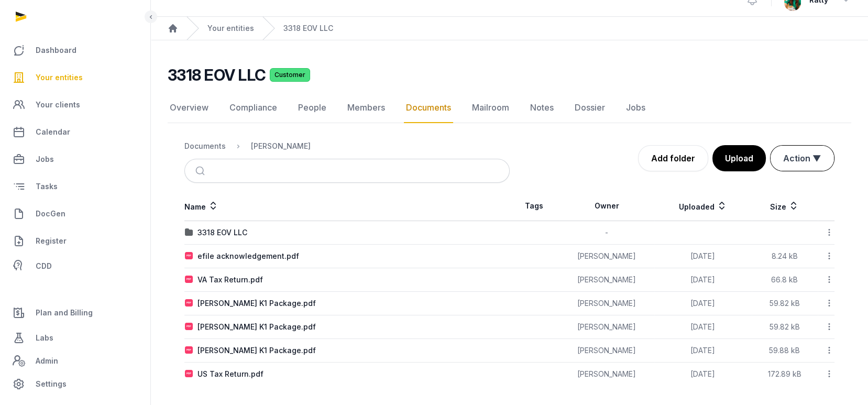  Describe the element at coordinates (45, 338) in the screenshot. I see `span: Labs` at that location.